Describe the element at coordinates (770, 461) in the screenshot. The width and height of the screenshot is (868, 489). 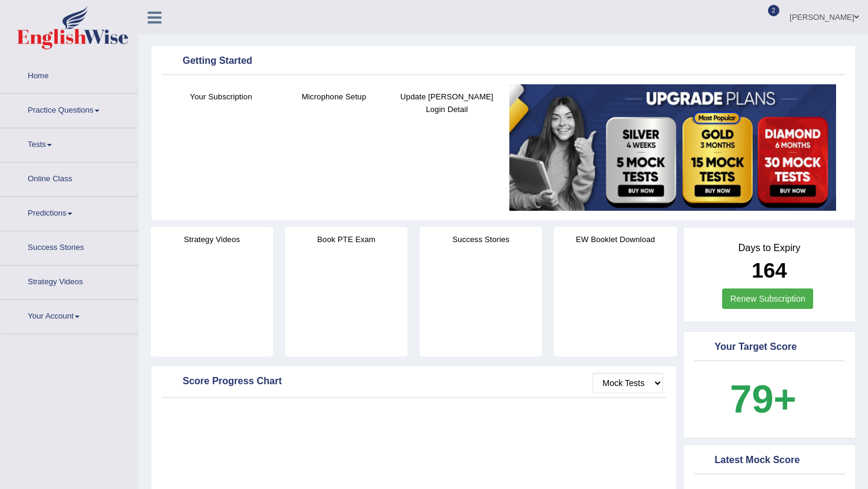
I see `div: Latest Mock Score` at that location.